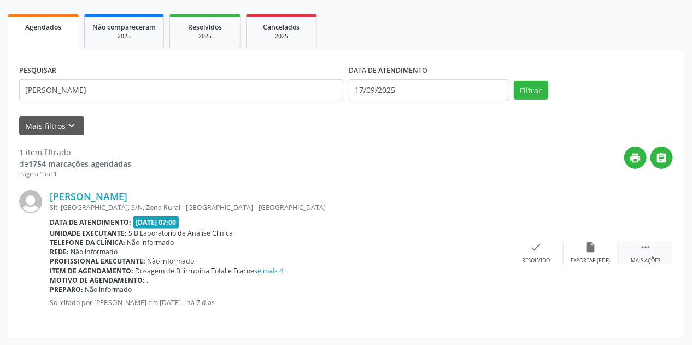 The width and height of the screenshot is (692, 345). I want to click on div: Página 1 de 1, so click(75, 174).